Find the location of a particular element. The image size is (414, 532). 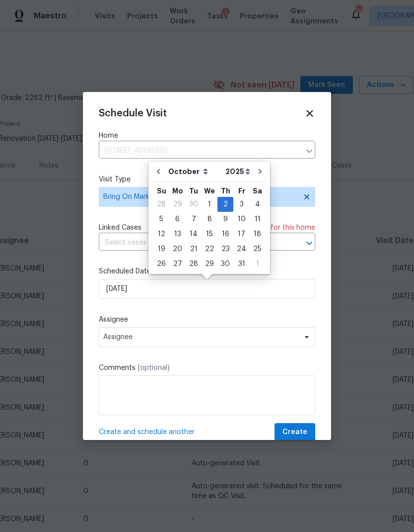

div: Mon Oct 20 2025 is located at coordinates (178, 249).